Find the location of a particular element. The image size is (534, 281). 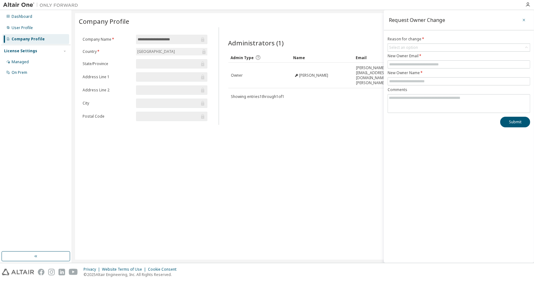

div: Name is located at coordinates (322, 58).